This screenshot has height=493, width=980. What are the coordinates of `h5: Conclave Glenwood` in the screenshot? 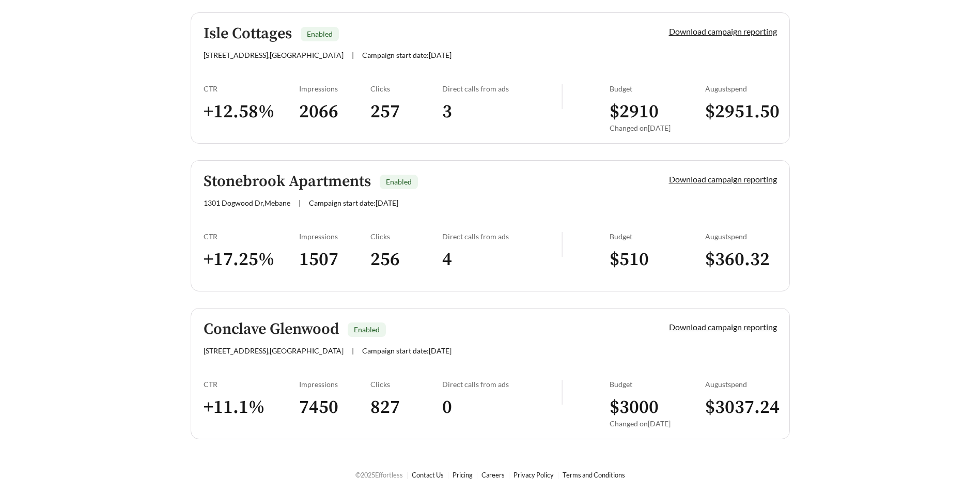 It's located at (271, 329).